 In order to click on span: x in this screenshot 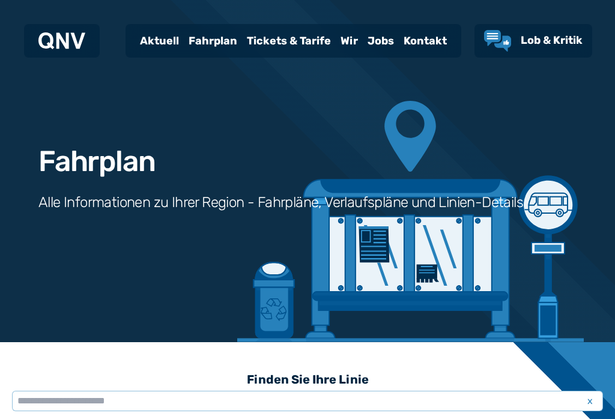, I will do `click(590, 401)`.